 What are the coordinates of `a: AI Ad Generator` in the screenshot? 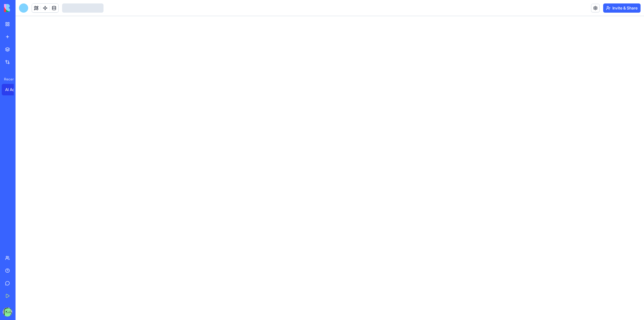 It's located at (13, 90).